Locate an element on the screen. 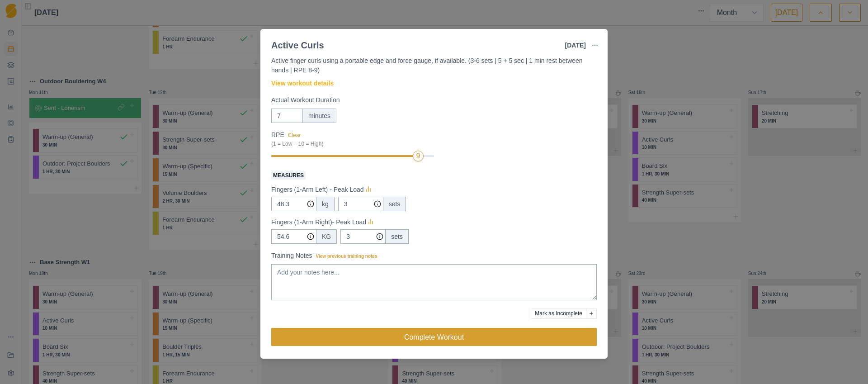  button: Mark as Incomplete is located at coordinates (558, 314).